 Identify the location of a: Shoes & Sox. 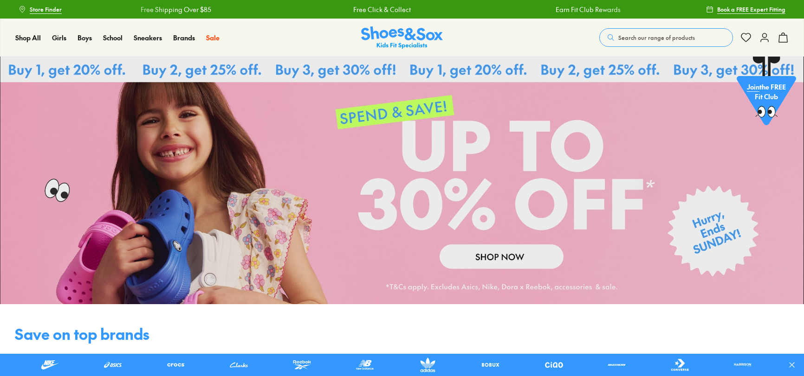
(402, 38).